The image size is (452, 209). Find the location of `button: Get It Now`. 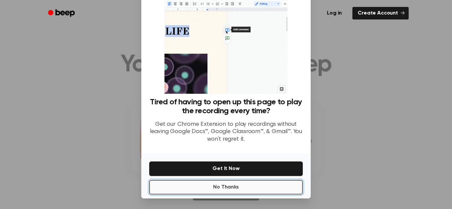

button: Get It Now is located at coordinates (226, 169).